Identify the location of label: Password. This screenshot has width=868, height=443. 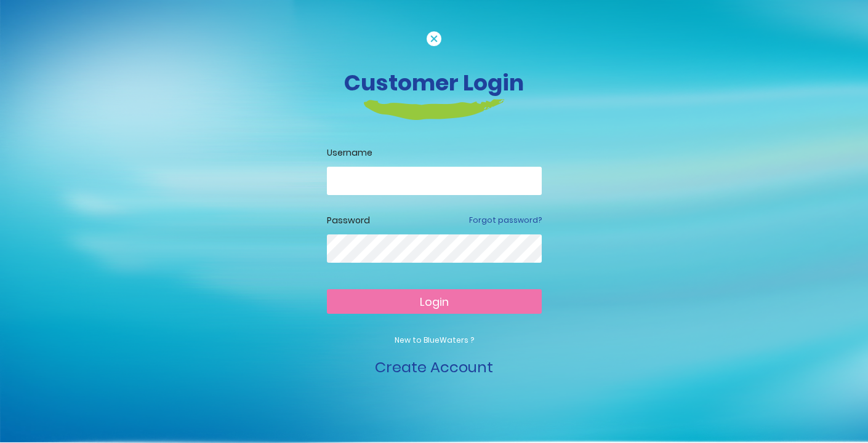
(349, 221).